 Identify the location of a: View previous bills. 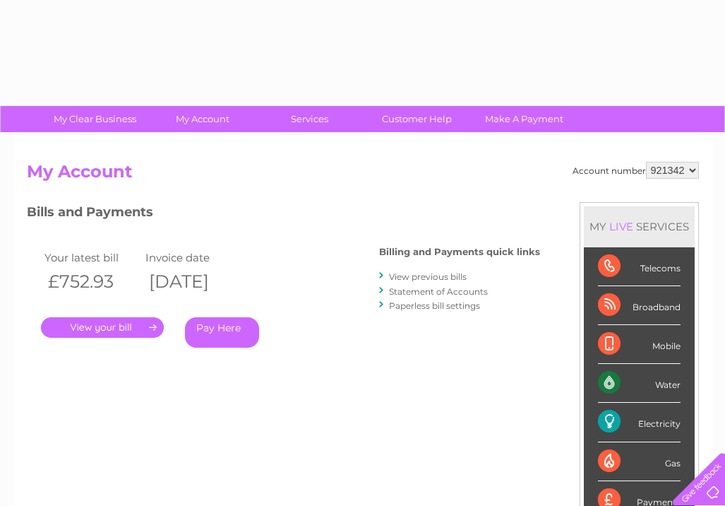
(428, 276).